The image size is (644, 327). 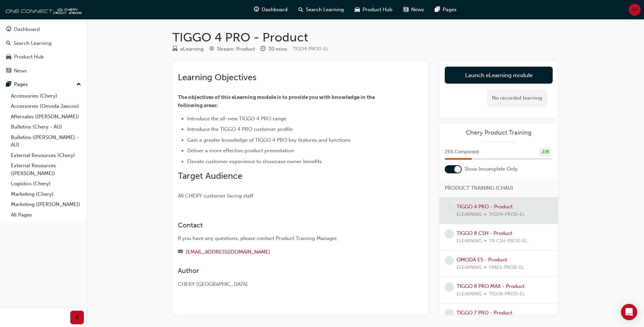 I want to click on div: No recorded learning, so click(x=517, y=98).